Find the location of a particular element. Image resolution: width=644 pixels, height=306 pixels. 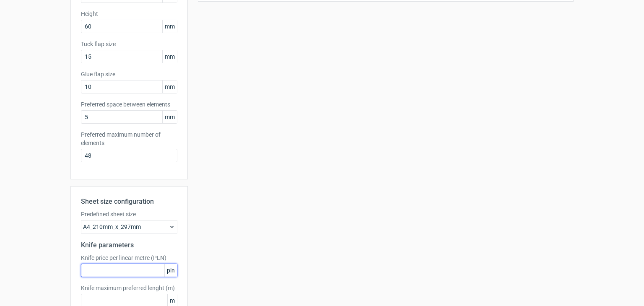

label: Predefined sheet size is located at coordinates (129, 214).